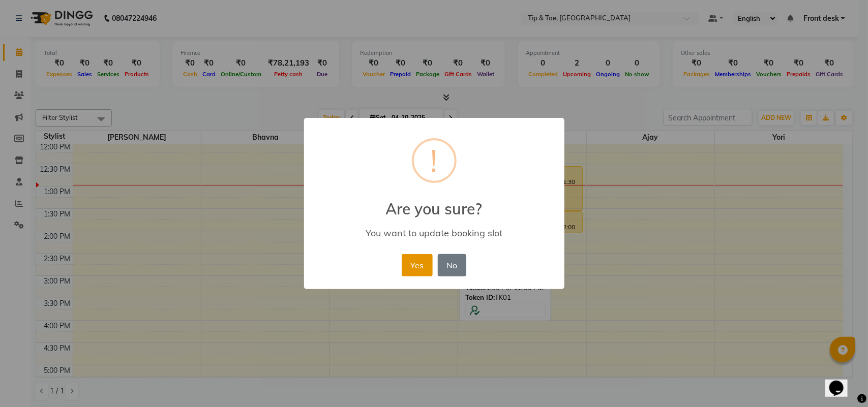  I want to click on button: No, so click(452, 265).